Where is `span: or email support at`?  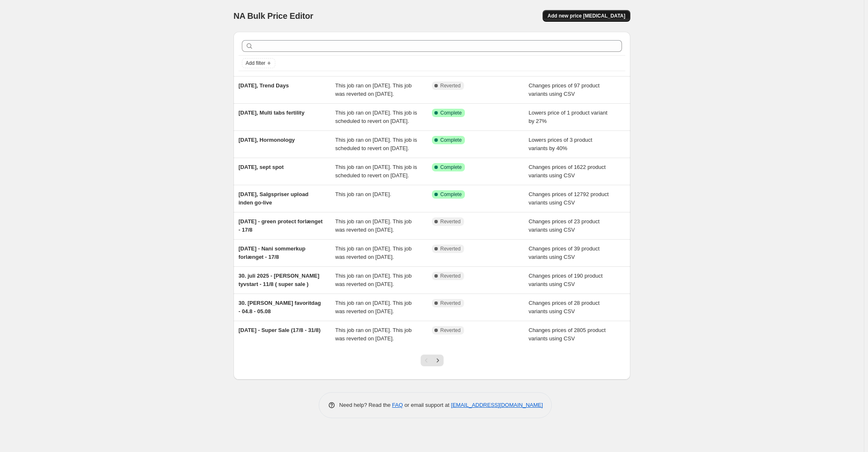 span: or email support at is located at coordinates (427, 405).